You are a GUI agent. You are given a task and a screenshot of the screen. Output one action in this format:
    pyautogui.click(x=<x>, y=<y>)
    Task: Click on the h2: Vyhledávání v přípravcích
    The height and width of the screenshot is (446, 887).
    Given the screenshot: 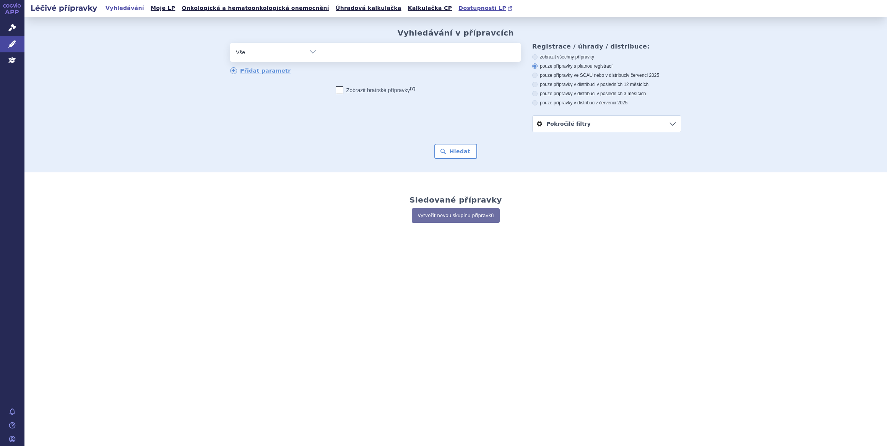 What is the action you would take?
    pyautogui.click(x=456, y=33)
    